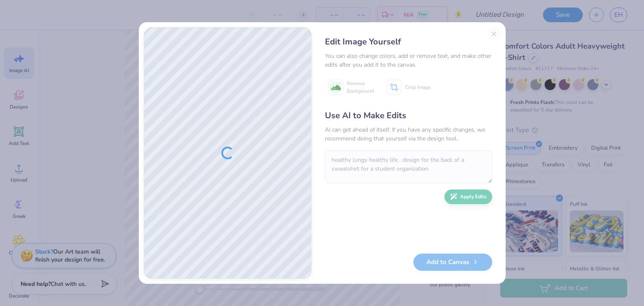 Image resolution: width=644 pixels, height=306 pixels. I want to click on div: Edit Image Yourself, so click(409, 42).